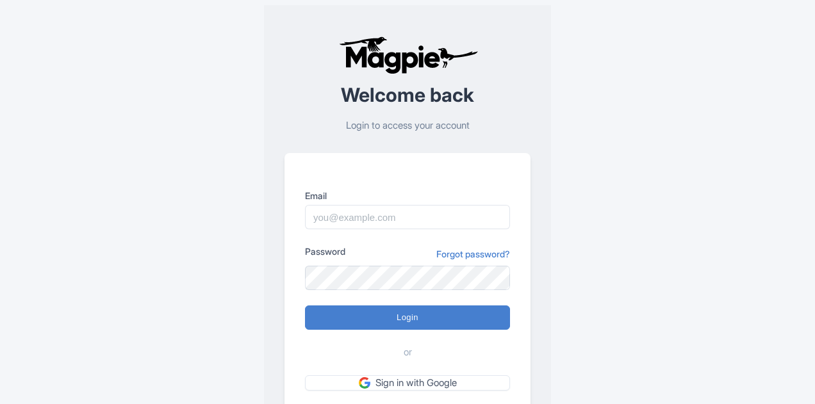 Image resolution: width=815 pixels, height=404 pixels. Describe the element at coordinates (408, 217) in the screenshot. I see `input: you@example.com` at that location.